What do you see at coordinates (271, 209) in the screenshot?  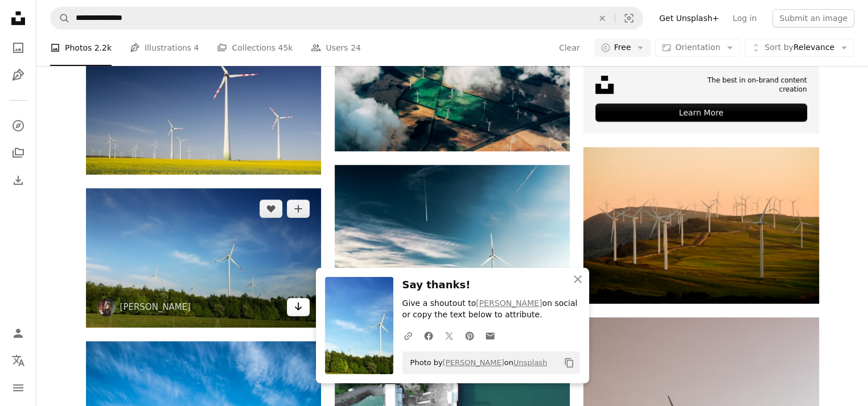 I see `button: Like` at bounding box center [271, 209].